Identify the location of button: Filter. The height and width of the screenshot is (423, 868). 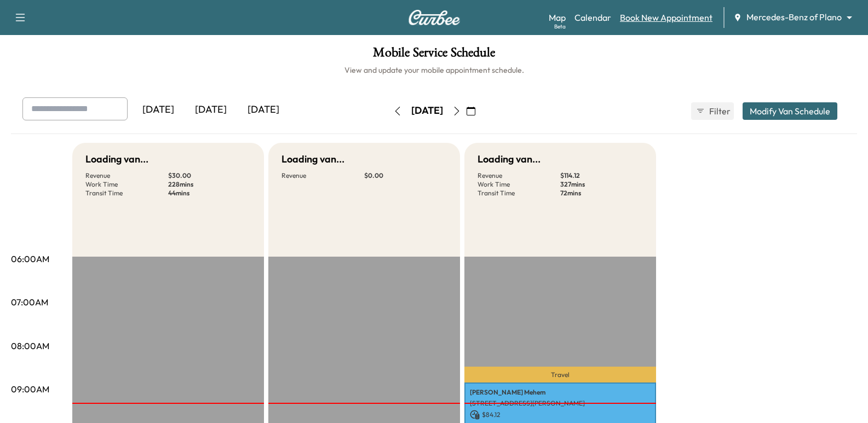
(713, 111).